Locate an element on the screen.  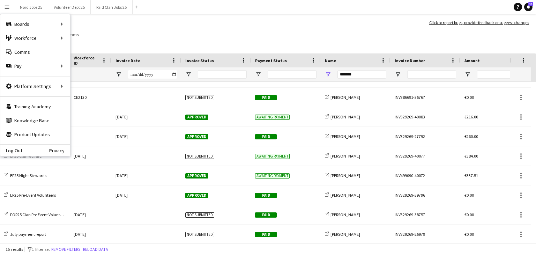
span: €216.00 is located at coordinates (471, 117).